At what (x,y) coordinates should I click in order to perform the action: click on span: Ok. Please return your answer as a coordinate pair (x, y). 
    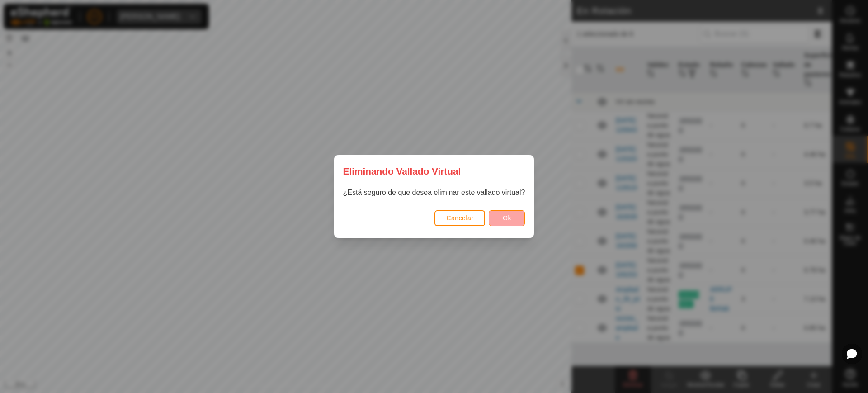
    Looking at the image, I should click on (507, 218).